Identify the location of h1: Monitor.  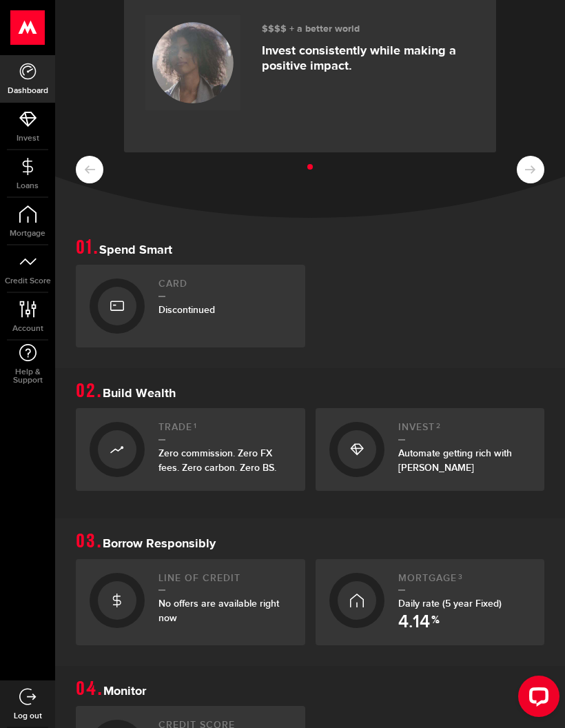
(310, 689).